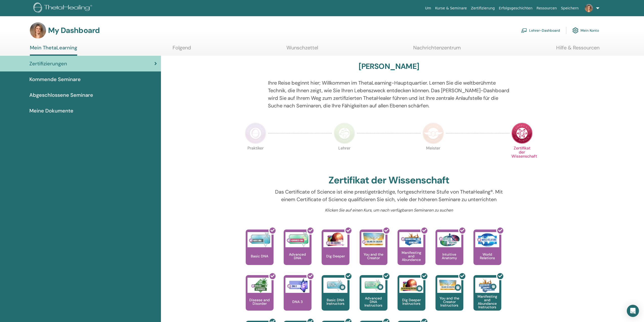  Describe the element at coordinates (449, 285) in the screenshot. I see `img: You and the Creator Instructors` at that location.